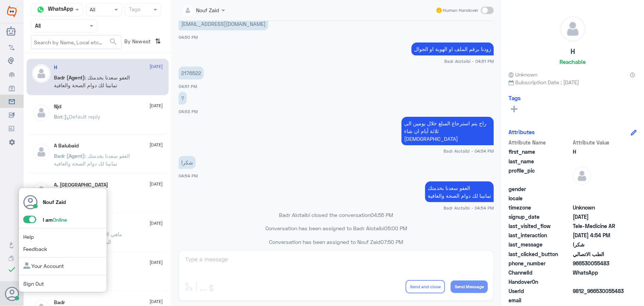  I want to click on div: Tags, so click(134, 10).